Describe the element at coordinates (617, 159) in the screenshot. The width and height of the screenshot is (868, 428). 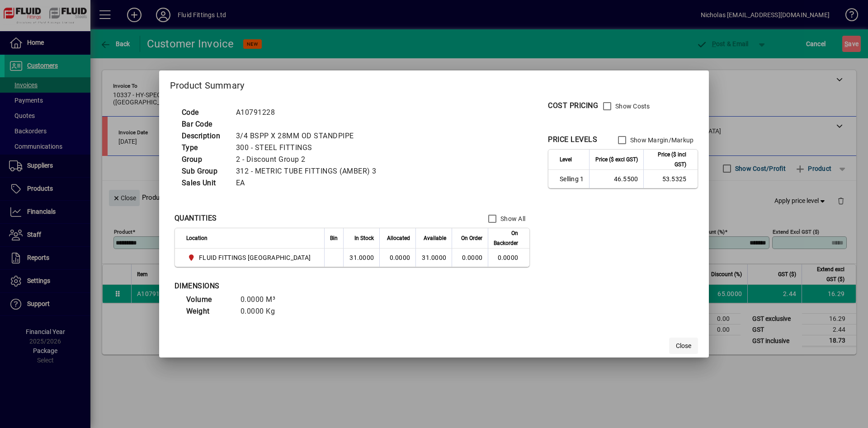
I see `span: Price ($ excl GST)` at that location.